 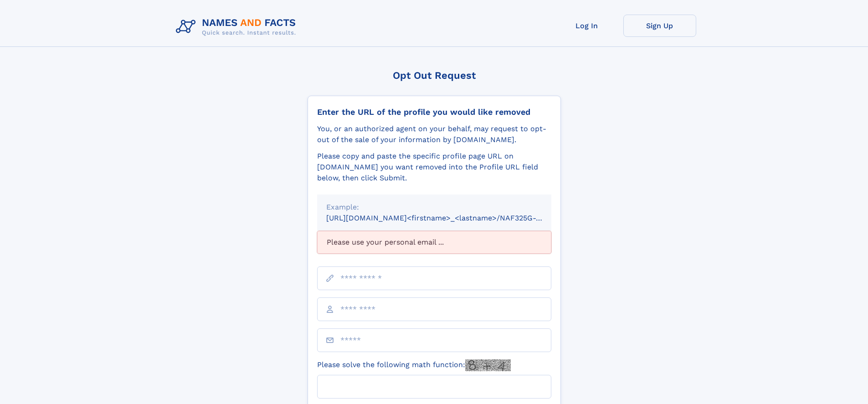 What do you see at coordinates (587, 25) in the screenshot?
I see `a: Log In` at bounding box center [587, 25].